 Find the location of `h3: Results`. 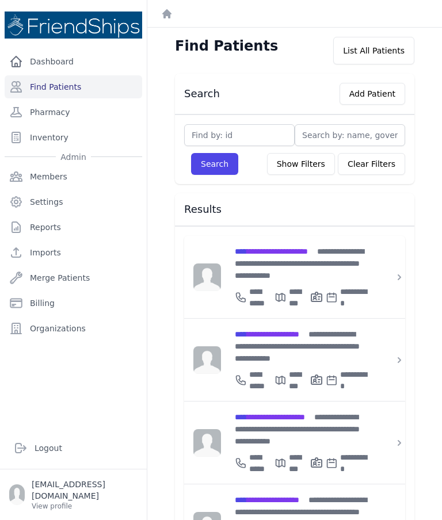

h3: Results is located at coordinates (295, 210).